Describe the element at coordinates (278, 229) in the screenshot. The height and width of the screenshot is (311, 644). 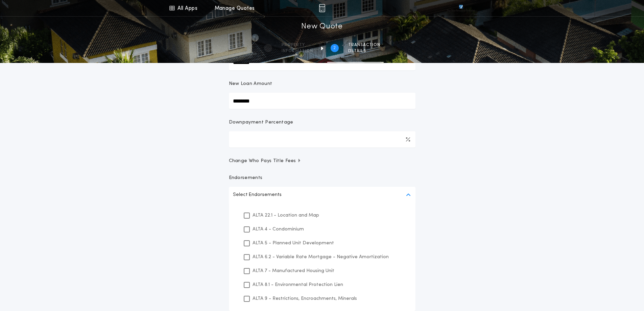
I see `p: ALTA 4 - Condominium` at that location.